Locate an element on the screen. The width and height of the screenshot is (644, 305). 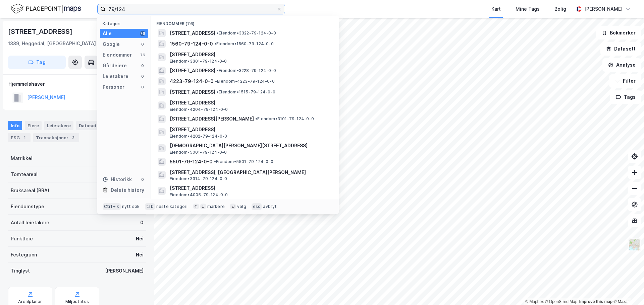
div: Gårdeiere is located at coordinates (115, 66).